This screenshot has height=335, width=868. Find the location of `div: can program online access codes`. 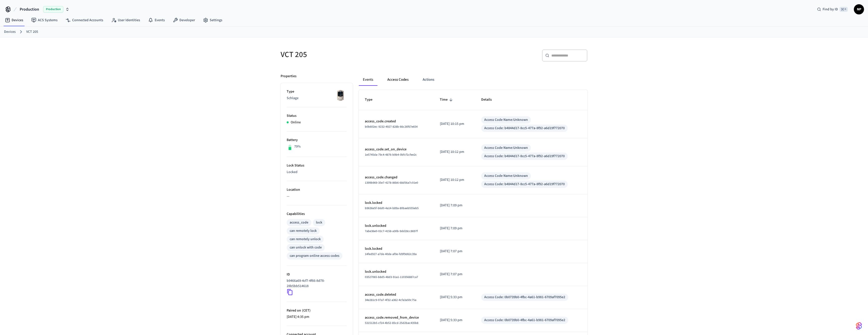

div: can program online access codes is located at coordinates (314, 256).